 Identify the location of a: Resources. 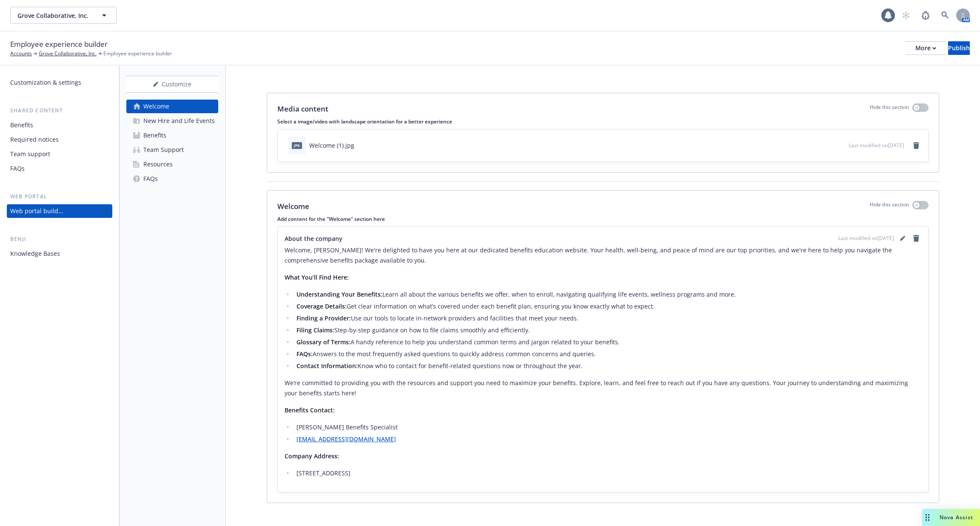
(172, 164).